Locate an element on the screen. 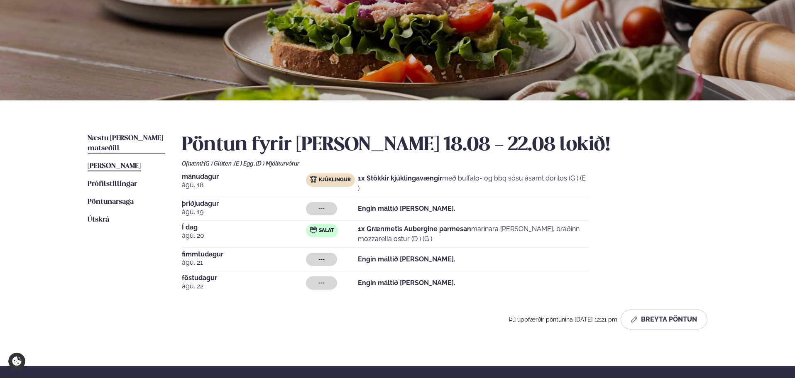 The width and height of the screenshot is (795, 378). span: ágú. 20 is located at coordinates (244, 236).